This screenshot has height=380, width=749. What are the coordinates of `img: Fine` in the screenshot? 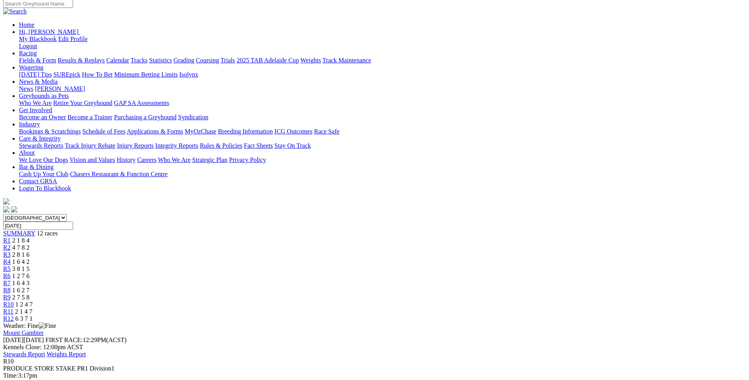 It's located at (47, 326).